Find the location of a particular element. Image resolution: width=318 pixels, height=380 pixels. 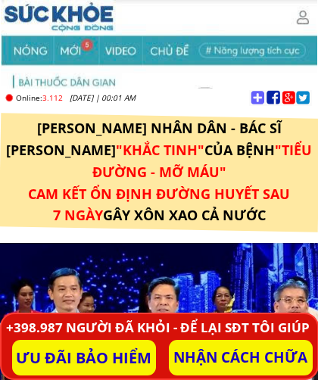

span: Online: is located at coordinates (29, 98).